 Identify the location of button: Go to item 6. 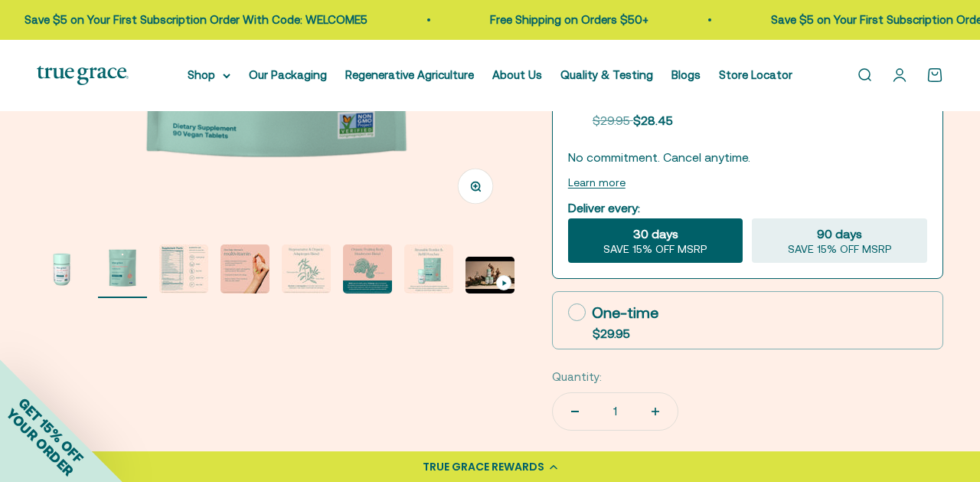
(367, 271).